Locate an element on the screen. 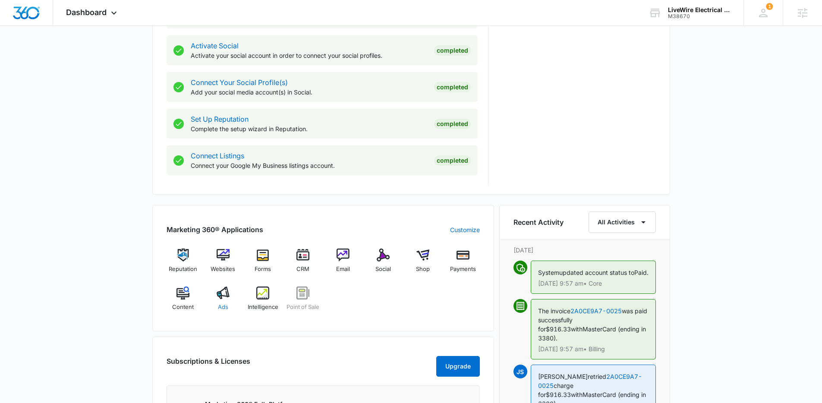 This screenshot has width=822, height=403. button: All Activities is located at coordinates (622, 222).